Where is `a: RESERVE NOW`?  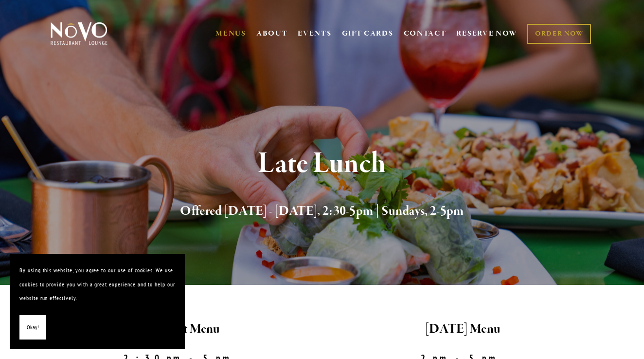
a: RESERVE NOW is located at coordinates (487, 33).